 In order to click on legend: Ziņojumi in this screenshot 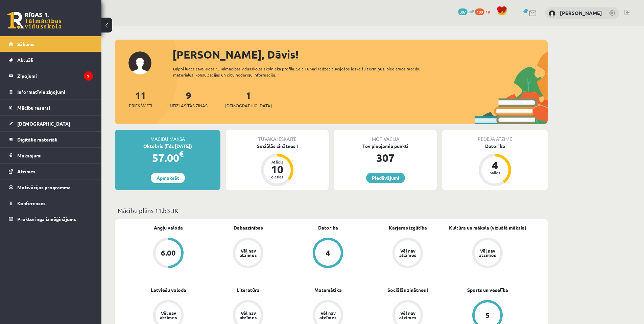, I will do `click(55, 76)`.